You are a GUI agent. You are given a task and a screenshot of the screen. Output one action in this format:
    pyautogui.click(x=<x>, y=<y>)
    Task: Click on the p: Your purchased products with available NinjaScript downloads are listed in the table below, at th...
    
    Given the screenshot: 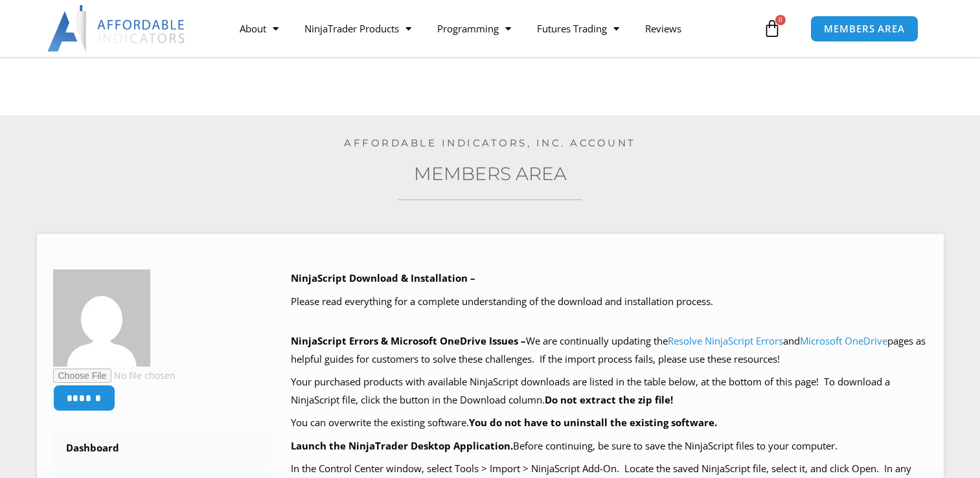 What is the action you would take?
    pyautogui.click(x=609, y=391)
    